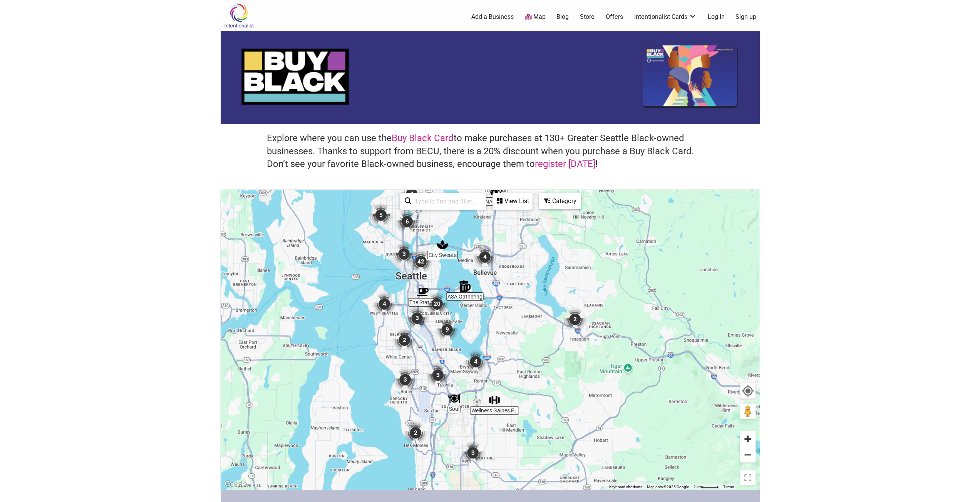 This screenshot has width=980, height=502. I want to click on a: Offers, so click(614, 17).